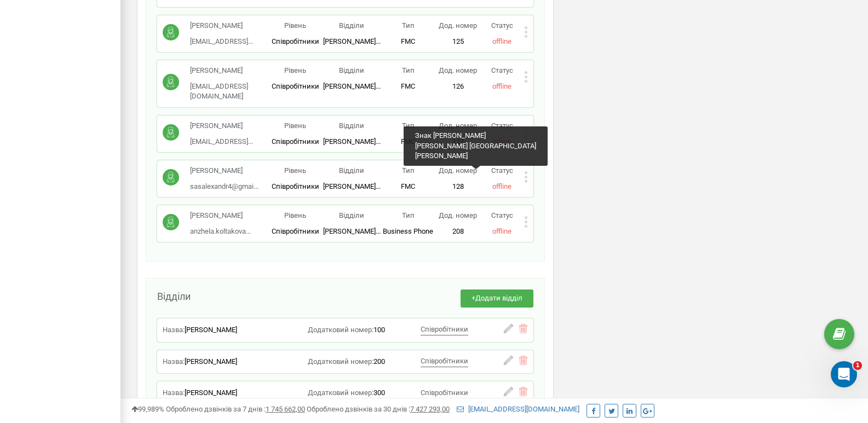  I want to click on span: Business Phone, so click(408, 231).